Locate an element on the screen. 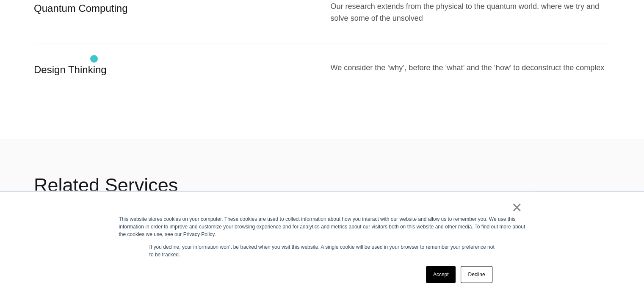 This screenshot has width=644, height=294. div: Our research extends from the physical to the quantum world, where we try and solve some of the u... is located at coordinates (471, 12).